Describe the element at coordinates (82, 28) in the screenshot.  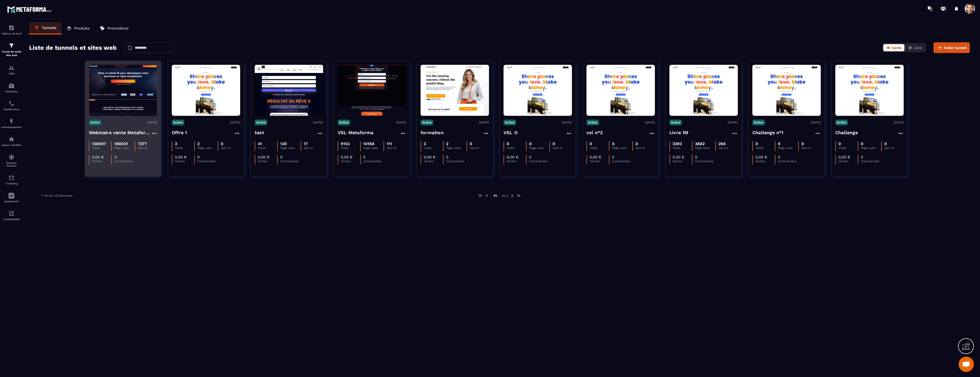
I see `p: Produits` at that location.